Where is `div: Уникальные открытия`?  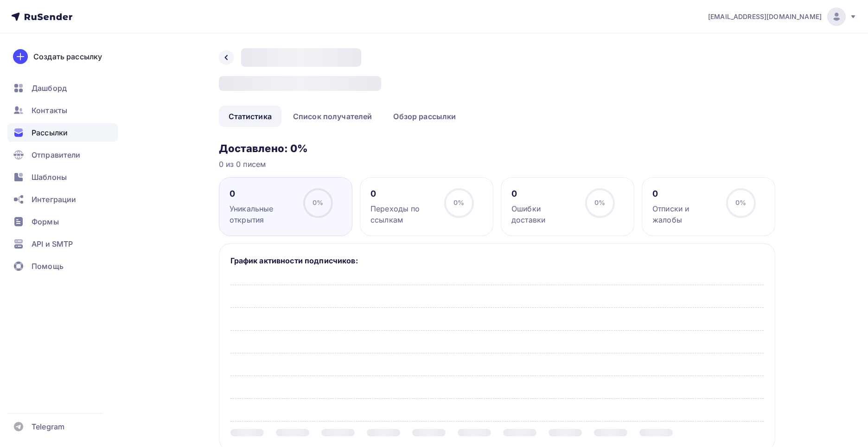 div: Уникальные открытия is located at coordinates (262, 214).